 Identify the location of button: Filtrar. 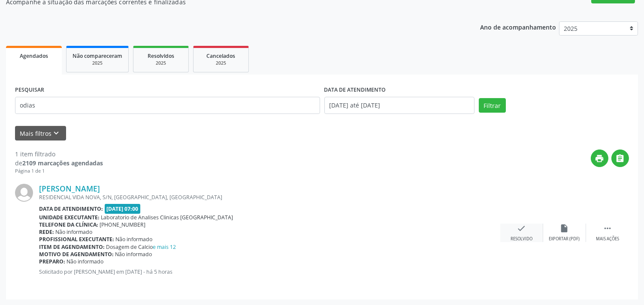
(492, 105).